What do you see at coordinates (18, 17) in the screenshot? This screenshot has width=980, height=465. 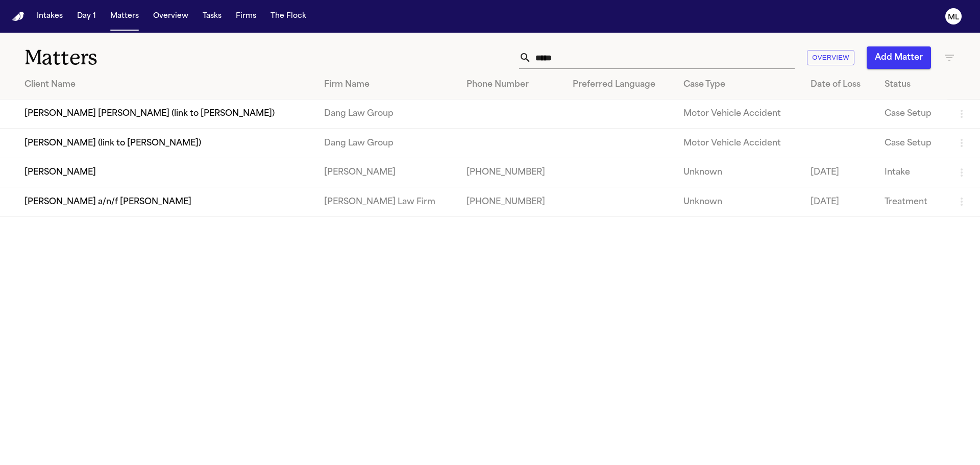 I see `img: Finch Logo` at bounding box center [18, 17].